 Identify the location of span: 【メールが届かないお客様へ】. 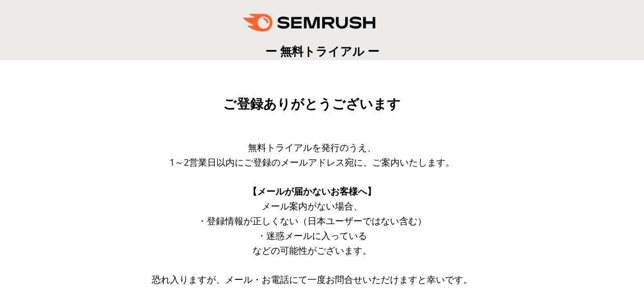
(312, 191).